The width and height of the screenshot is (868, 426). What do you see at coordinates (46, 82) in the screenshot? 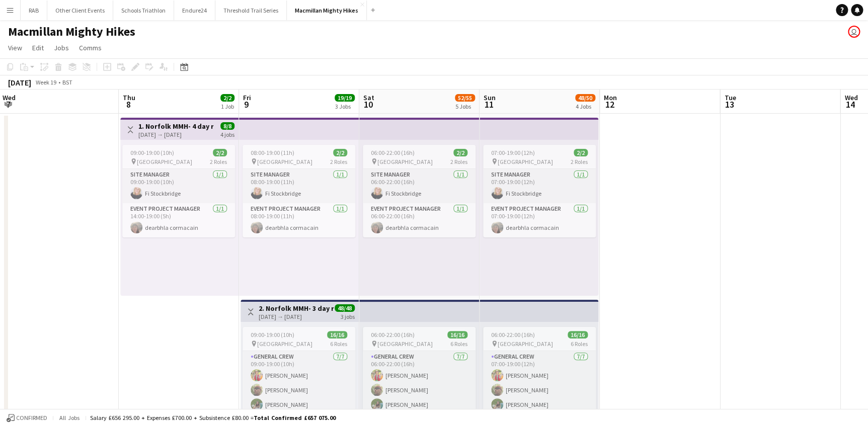
I see `span: Week 19` at bounding box center [46, 82].